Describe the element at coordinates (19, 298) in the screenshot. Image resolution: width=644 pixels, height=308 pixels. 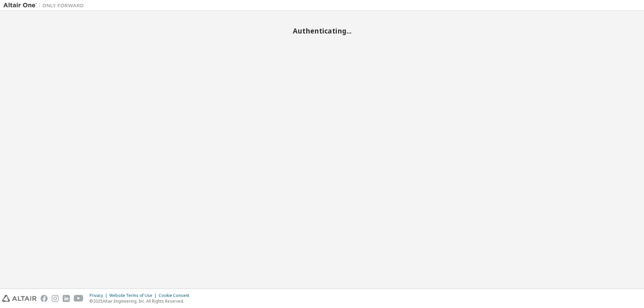
I see `img: altair_logo.svg` at that location.